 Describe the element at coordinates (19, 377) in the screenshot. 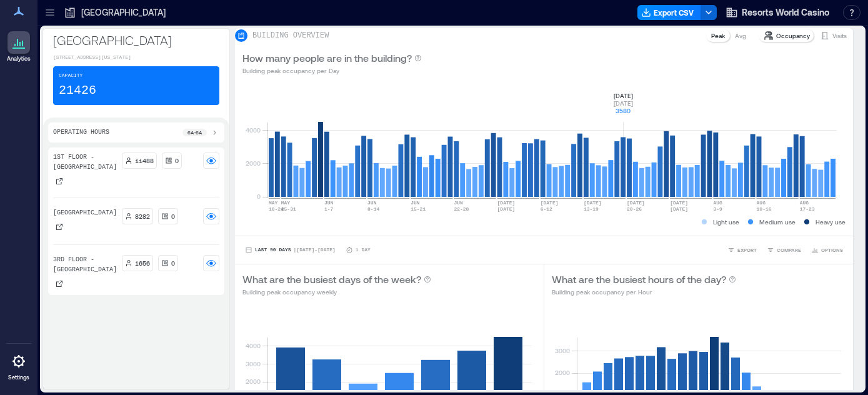

I see `p: Settings` at that location.